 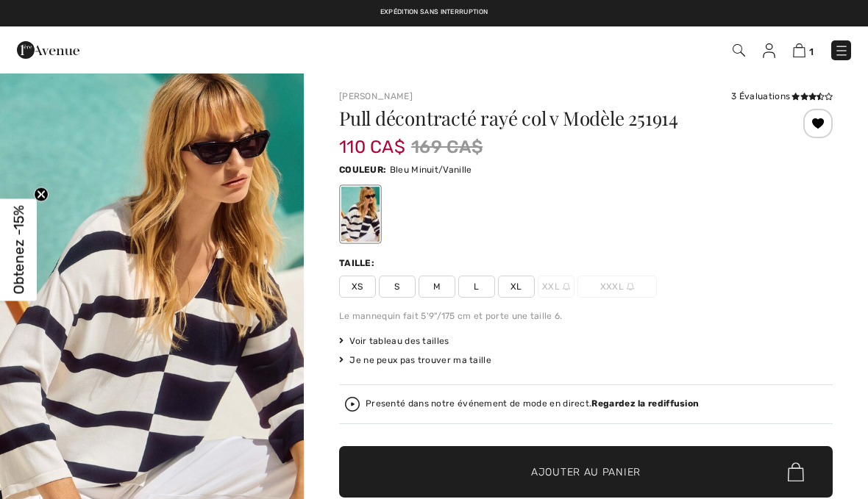 I want to click on h1: Pull décontracté rayé col v Modèle 251914, so click(x=544, y=119).